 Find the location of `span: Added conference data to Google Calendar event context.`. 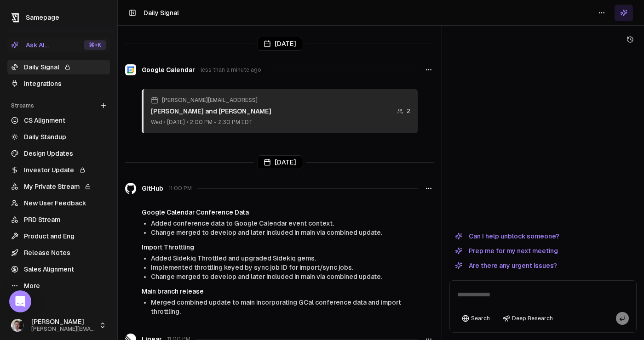

span: Added conference data to Google Calendar event context. is located at coordinates (242, 224).